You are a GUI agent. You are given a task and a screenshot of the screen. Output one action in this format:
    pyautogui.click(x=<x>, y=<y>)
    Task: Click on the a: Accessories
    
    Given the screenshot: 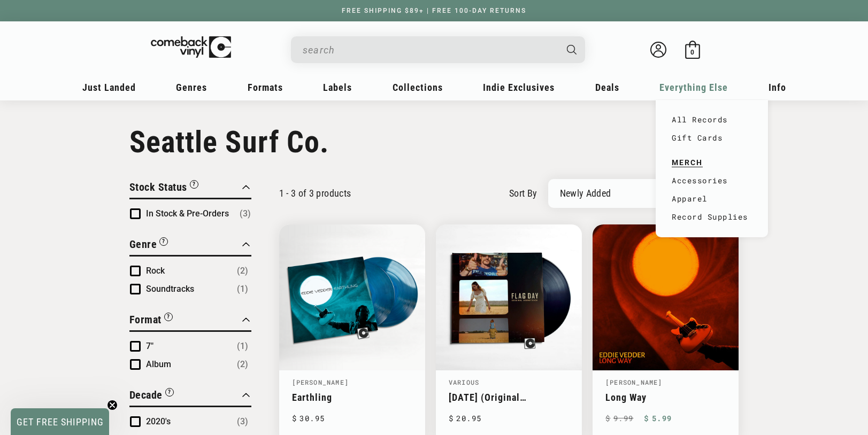 What is the action you would take?
    pyautogui.click(x=712, y=181)
    